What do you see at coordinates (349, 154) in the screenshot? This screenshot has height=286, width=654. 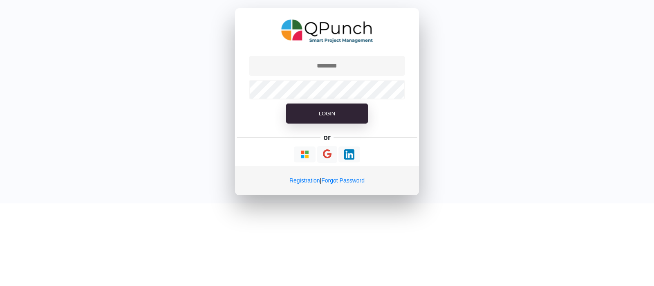 I see `button: Continue With LinkedIn` at bounding box center [349, 154].